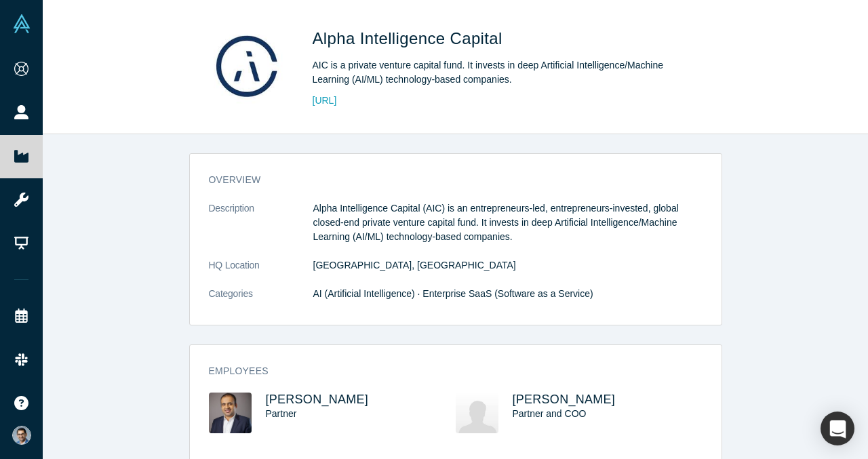 The image size is (868, 459). Describe the element at coordinates (22, 24) in the screenshot. I see `img: Alchemist Vault Logo` at that location.